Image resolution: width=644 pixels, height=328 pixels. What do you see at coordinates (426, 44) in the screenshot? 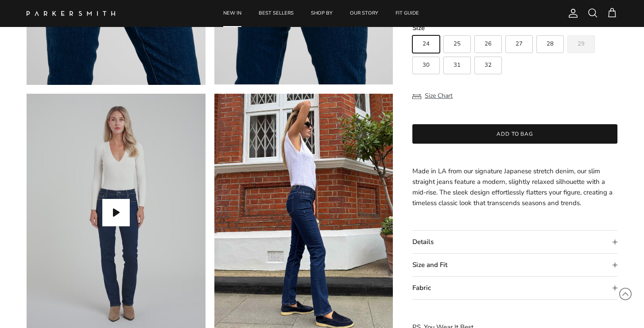
I see `span: 24` at bounding box center [426, 44].